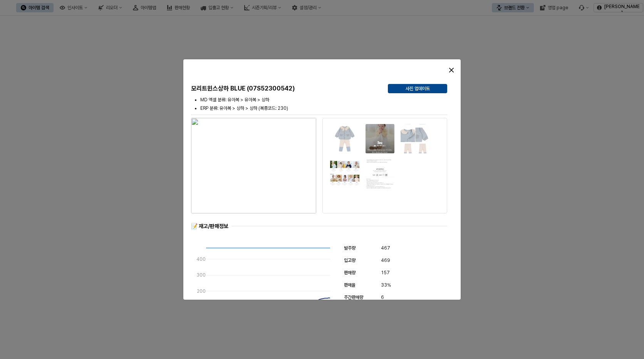 This screenshot has height=359, width=644. What do you see at coordinates (382, 298) in the screenshot?
I see `span: 6` at bounding box center [382, 298].